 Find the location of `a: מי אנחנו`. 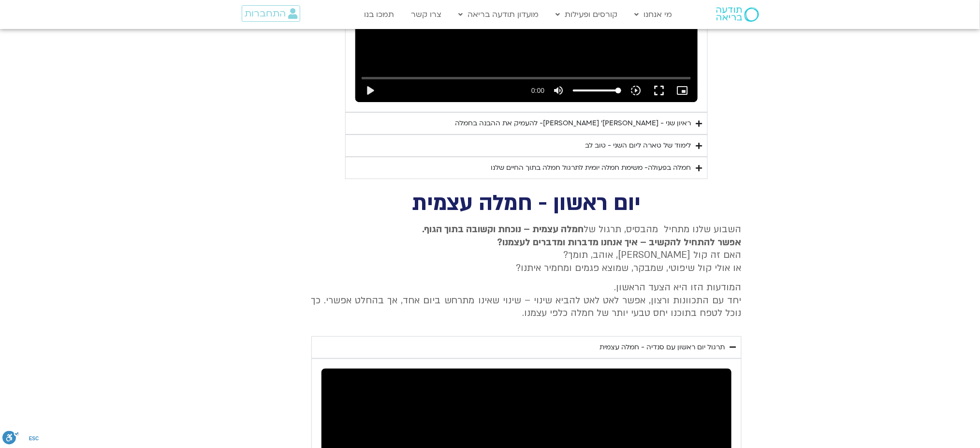

a: מי אנחנו is located at coordinates (653, 14).